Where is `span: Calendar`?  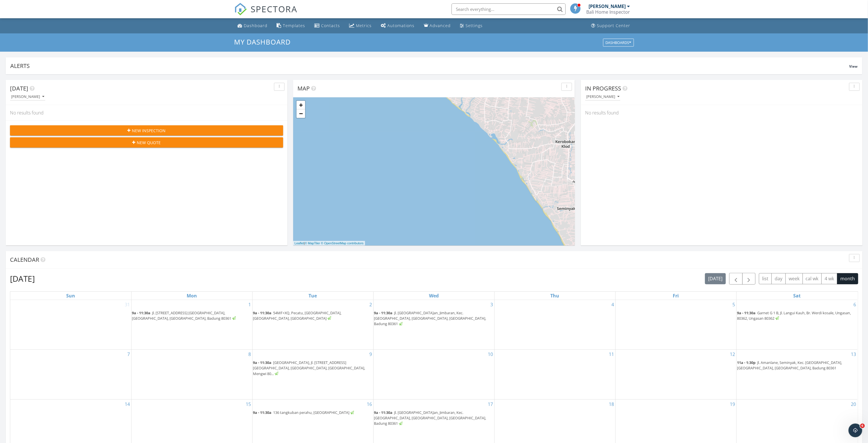 span: Calendar is located at coordinates (24, 259).